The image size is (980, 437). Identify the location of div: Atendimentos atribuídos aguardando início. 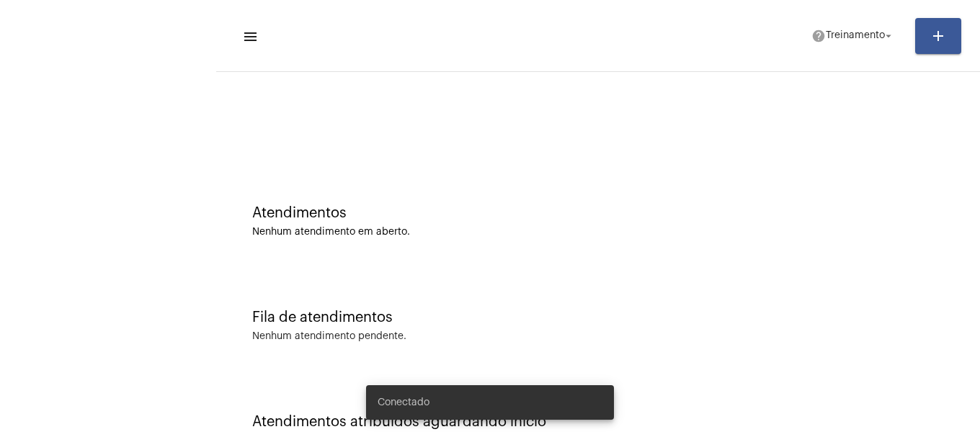
(598, 422).